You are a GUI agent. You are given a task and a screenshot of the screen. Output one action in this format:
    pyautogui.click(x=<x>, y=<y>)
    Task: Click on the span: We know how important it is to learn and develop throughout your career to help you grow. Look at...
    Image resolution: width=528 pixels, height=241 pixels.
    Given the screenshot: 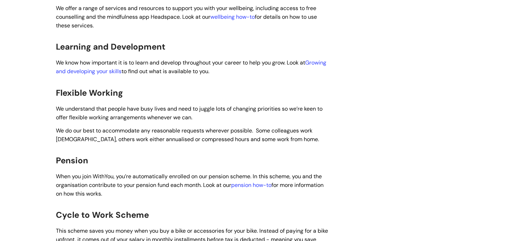 What is the action you would take?
    pyautogui.click(x=191, y=67)
    